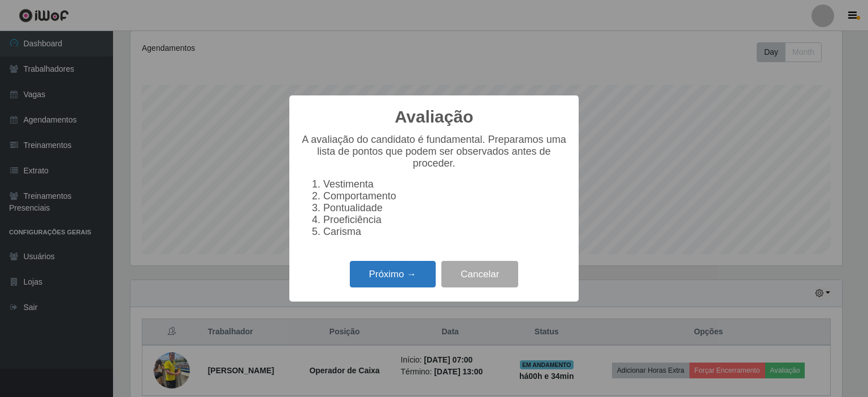  I want to click on li: Vestimenta, so click(445, 184).